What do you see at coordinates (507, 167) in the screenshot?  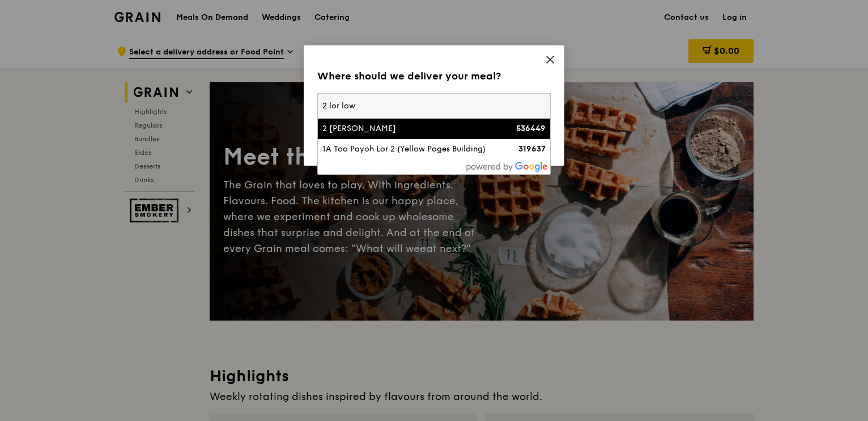 I see `img: powered-by-google.60e8a832.png` at bounding box center [507, 167].